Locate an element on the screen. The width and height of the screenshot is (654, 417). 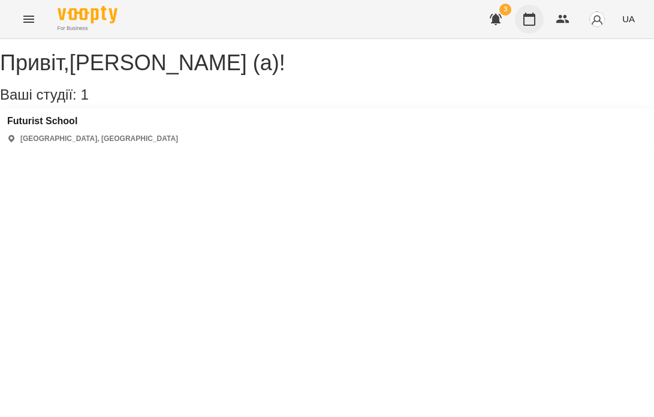
span: 1 is located at coordinates (84, 94).